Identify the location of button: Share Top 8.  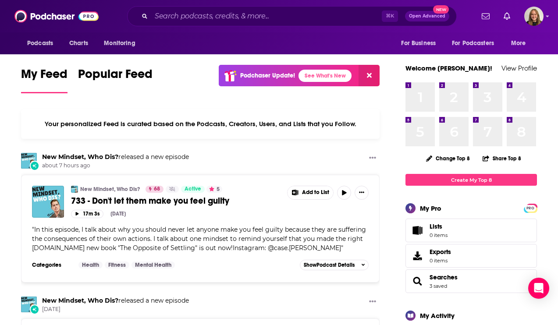
(502, 158).